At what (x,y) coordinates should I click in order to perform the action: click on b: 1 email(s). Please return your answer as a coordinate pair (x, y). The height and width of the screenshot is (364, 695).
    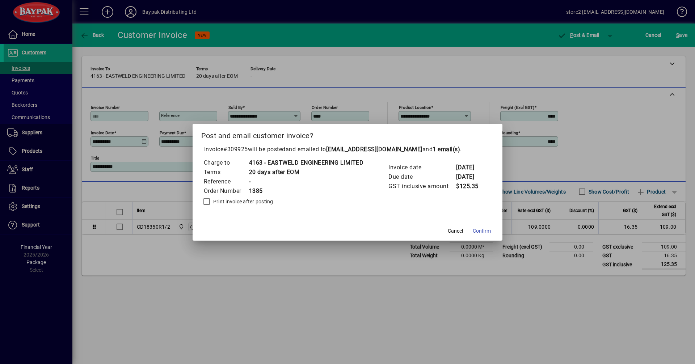
    Looking at the image, I should click on (446, 149).